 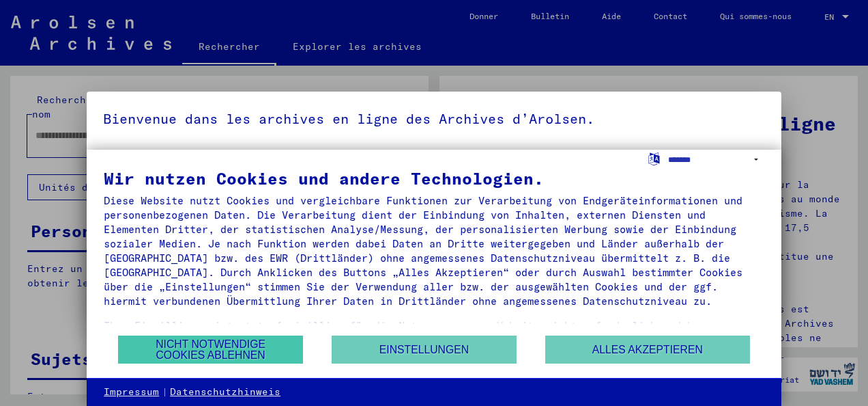 I want to click on a: Datenschutzhinweis, so click(x=225, y=392).